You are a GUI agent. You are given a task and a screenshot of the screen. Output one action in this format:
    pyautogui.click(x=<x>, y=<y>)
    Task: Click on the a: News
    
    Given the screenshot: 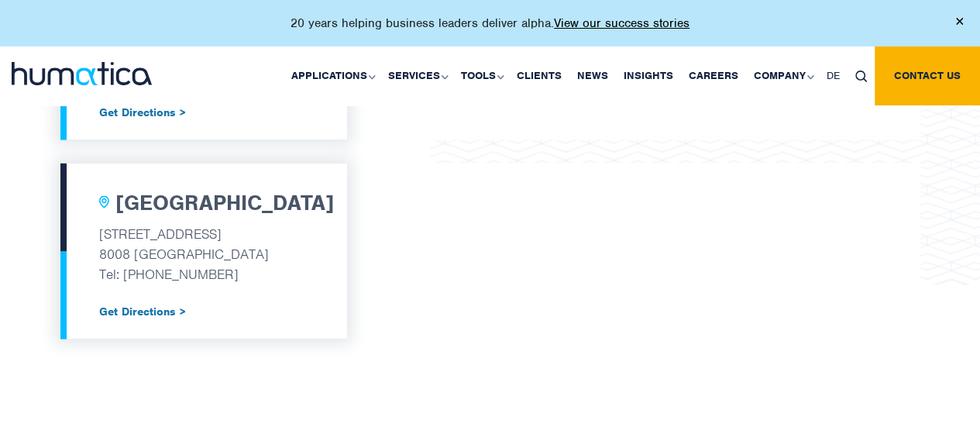 What is the action you would take?
    pyautogui.click(x=592, y=76)
    